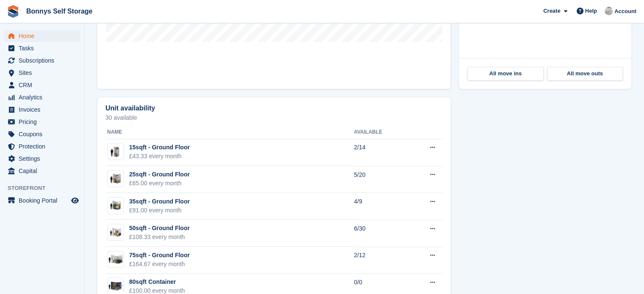  Describe the element at coordinates (159, 147) in the screenshot. I see `div: 15sqft - Ground Floor` at that location.